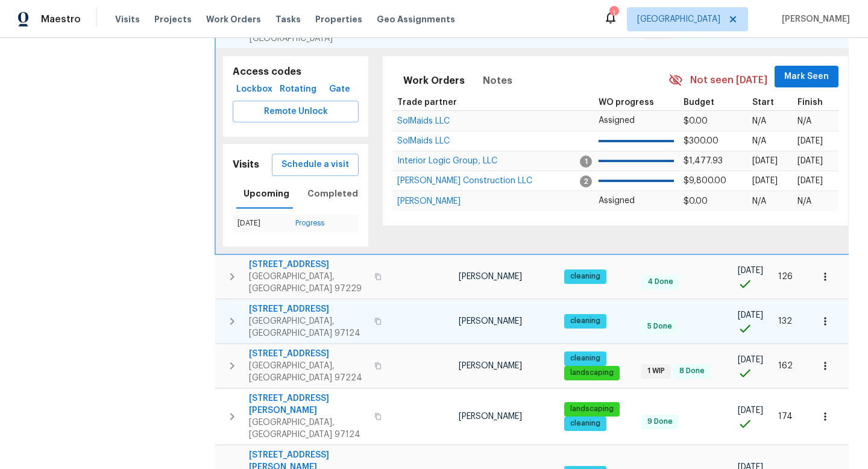 The height and width of the screenshot is (469, 868). What do you see at coordinates (786, 417) in the screenshot?
I see `span: 174` at bounding box center [786, 417].